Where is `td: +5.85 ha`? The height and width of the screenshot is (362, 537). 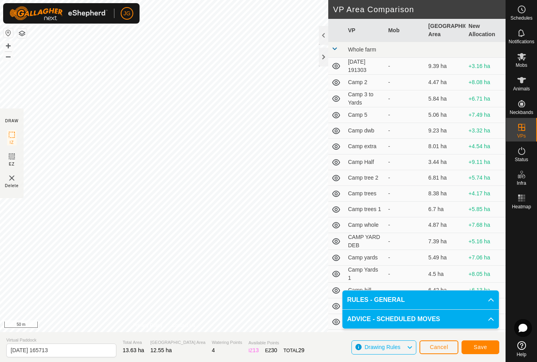 td: +5.85 ha is located at coordinates (485, 210).